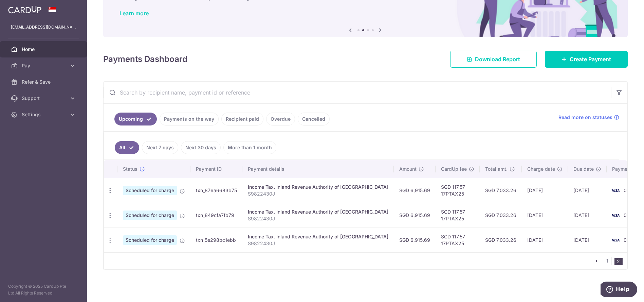  What do you see at coordinates (281, 119) in the screenshot?
I see `a: Overdue` at bounding box center [281, 119].